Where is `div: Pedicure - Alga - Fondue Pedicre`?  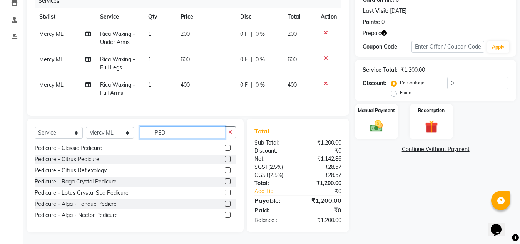 div: Pedicure - Alga - Fondue Pedicre is located at coordinates (75, 204).